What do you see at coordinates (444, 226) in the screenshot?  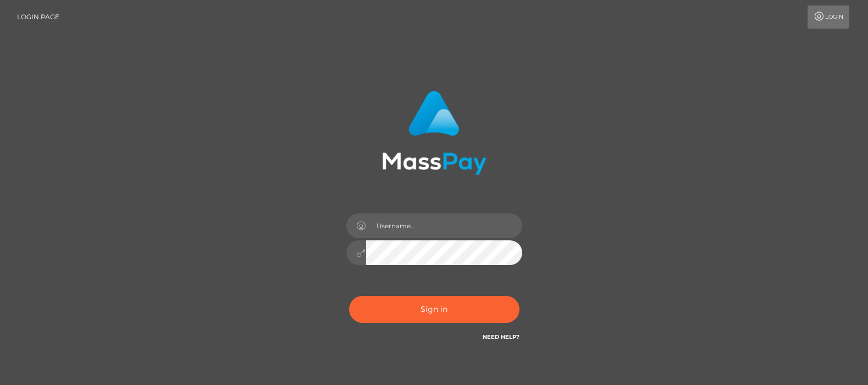 I see `input: Username...` at bounding box center [444, 226].